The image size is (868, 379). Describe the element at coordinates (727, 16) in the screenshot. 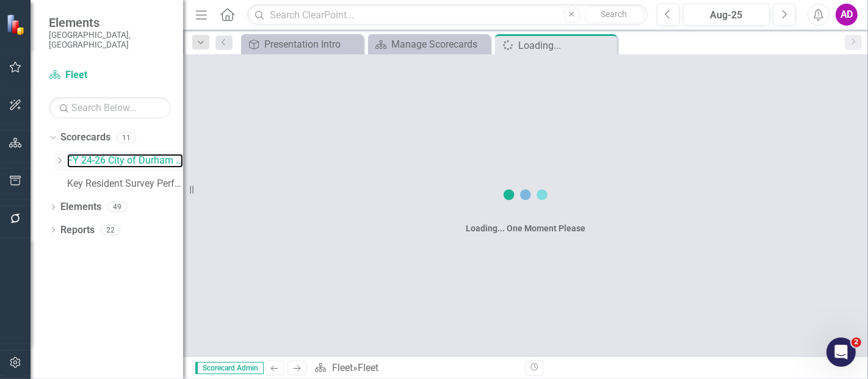

I see `div: Aug-25` at that location.